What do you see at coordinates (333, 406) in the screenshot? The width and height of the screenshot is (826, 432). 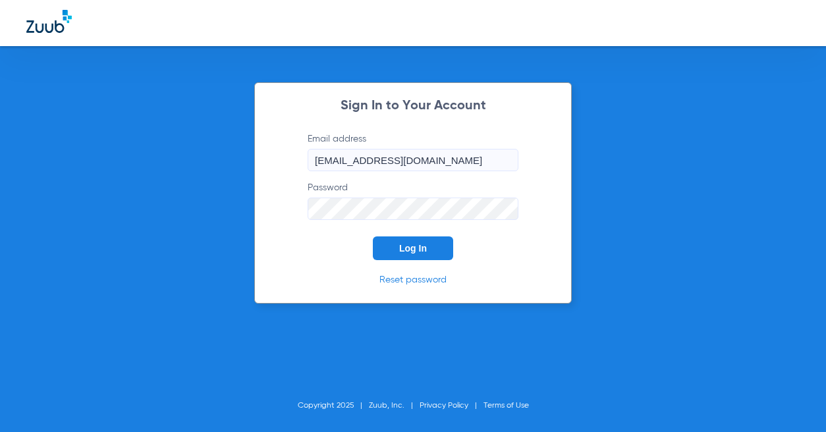 I see `li: Copyright 2025` at bounding box center [333, 406].